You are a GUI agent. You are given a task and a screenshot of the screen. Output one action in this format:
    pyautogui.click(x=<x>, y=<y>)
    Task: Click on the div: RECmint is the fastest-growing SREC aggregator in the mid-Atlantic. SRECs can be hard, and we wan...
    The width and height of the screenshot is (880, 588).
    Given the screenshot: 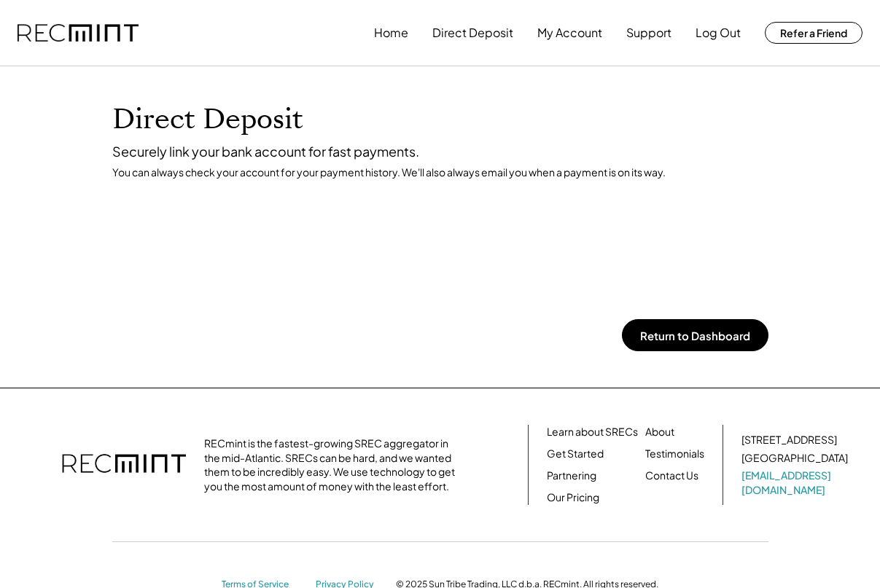 What is the action you would take?
    pyautogui.click(x=333, y=465)
    